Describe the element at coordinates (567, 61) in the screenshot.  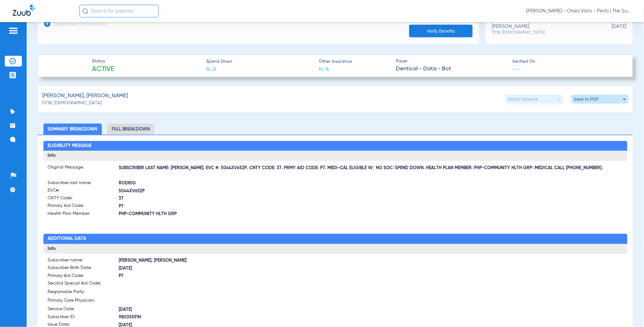
I see `span: Verified On` at that location.